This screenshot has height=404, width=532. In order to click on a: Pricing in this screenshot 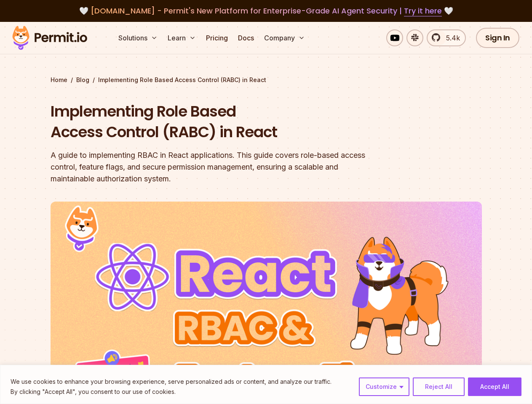, I will do `click(217, 38)`.